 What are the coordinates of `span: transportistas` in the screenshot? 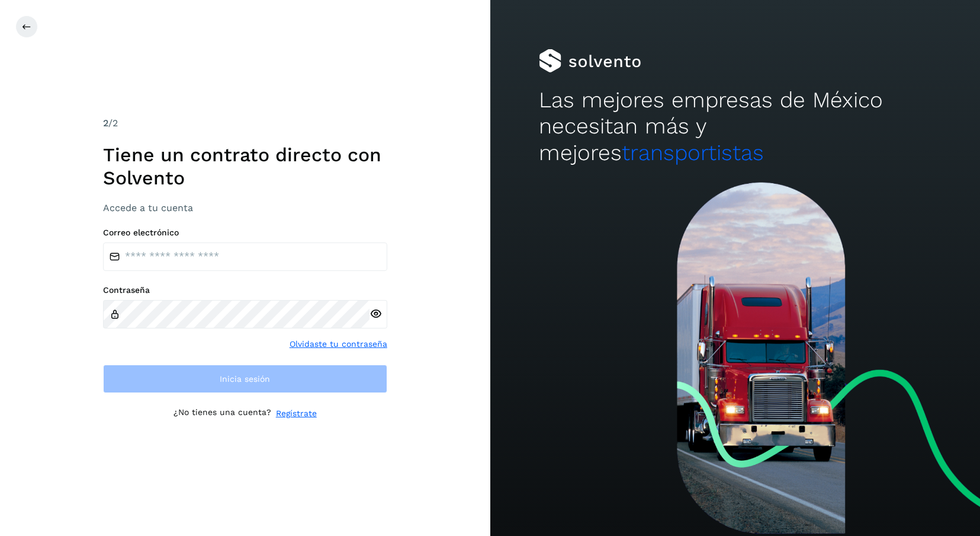 It's located at (693, 152).